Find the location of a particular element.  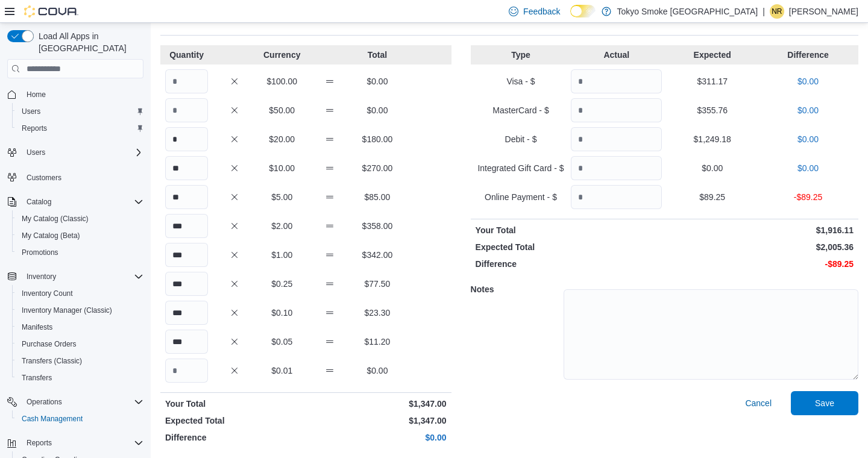

input: Dark Mode is located at coordinates (583, 11).